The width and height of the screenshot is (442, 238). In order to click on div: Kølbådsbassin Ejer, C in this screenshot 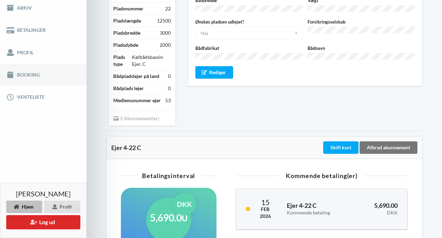, I will do `click(151, 61)`.